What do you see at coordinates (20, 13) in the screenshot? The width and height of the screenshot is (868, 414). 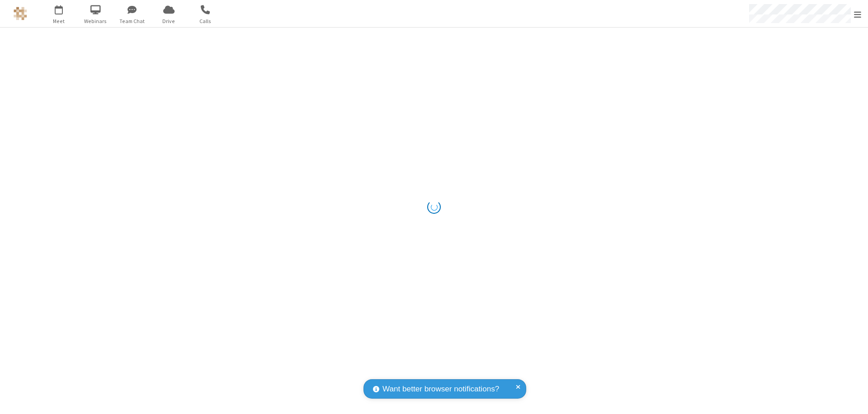 I see `img: QA Selenium DO NOT DELETE OR CHANGE` at bounding box center [20, 13].